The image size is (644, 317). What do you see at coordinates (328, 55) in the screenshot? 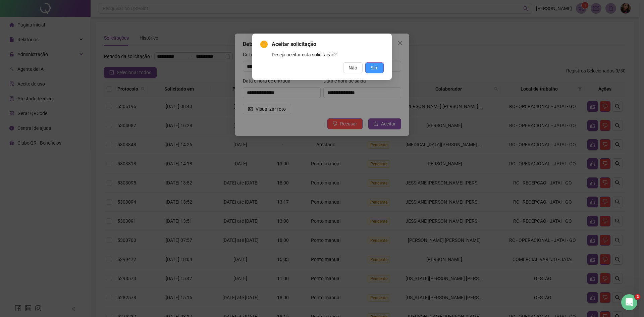
I see `div: Deseja aceitar esta solicitação?` at bounding box center [328, 55].